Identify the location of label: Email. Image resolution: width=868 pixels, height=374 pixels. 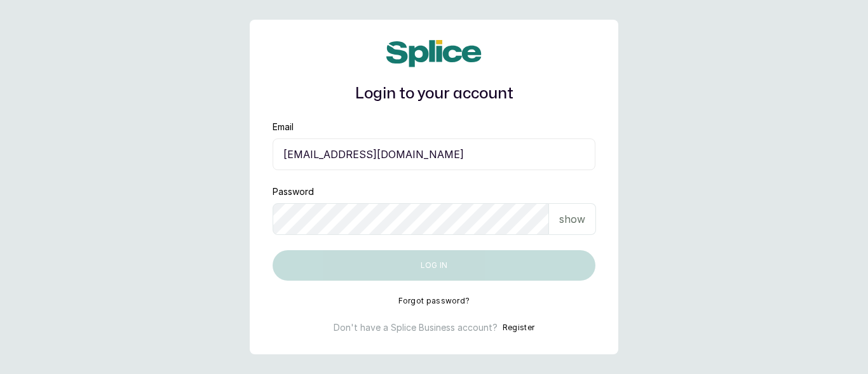
(283, 127).